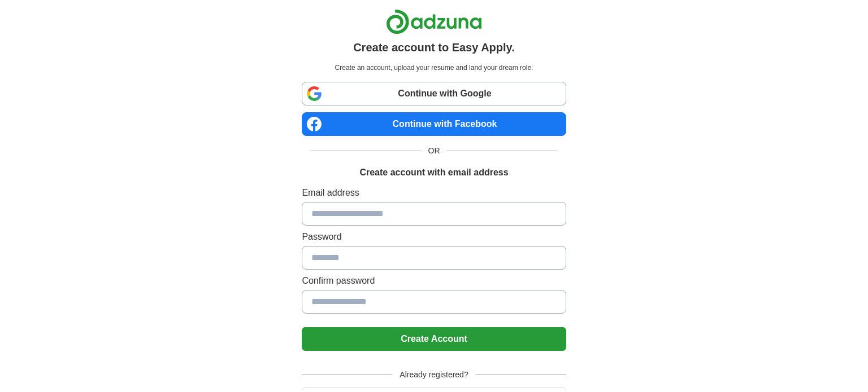 The height and width of the screenshot is (392, 868). What do you see at coordinates (434, 193) in the screenshot?
I see `label: Email address` at bounding box center [434, 193].